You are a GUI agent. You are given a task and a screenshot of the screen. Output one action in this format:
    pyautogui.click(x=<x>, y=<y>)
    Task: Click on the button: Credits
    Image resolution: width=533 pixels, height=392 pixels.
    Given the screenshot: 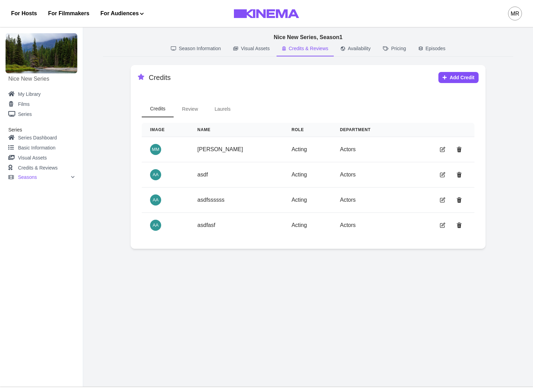 What is the action you would take?
    pyautogui.click(x=158, y=109)
    